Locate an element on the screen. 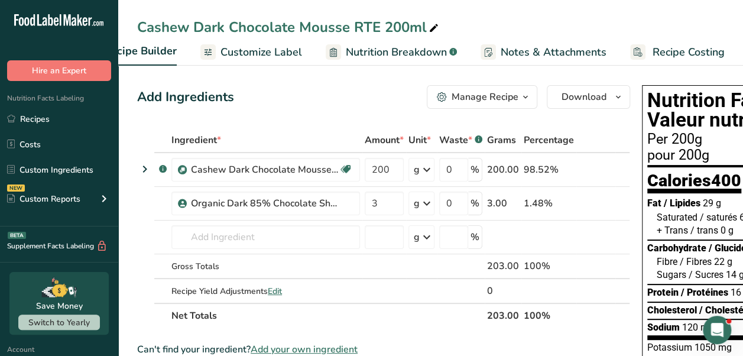 This screenshot has width=743, height=356. span: Notes & Attachments is located at coordinates (553, 52).